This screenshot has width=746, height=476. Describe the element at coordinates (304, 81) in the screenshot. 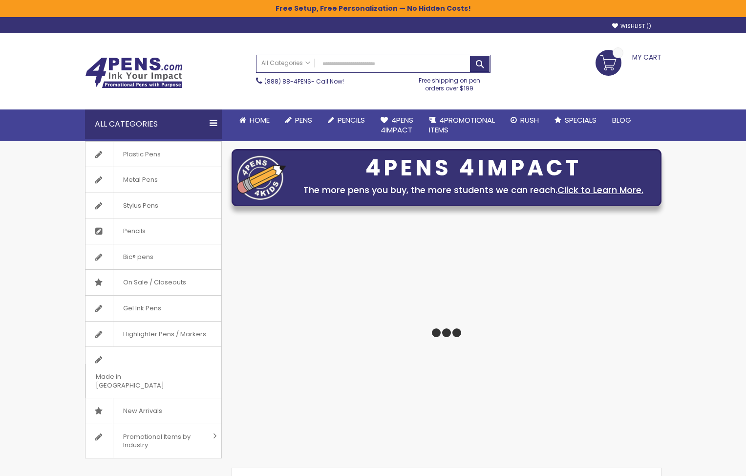

I see `span: - Call Now!` at that location.